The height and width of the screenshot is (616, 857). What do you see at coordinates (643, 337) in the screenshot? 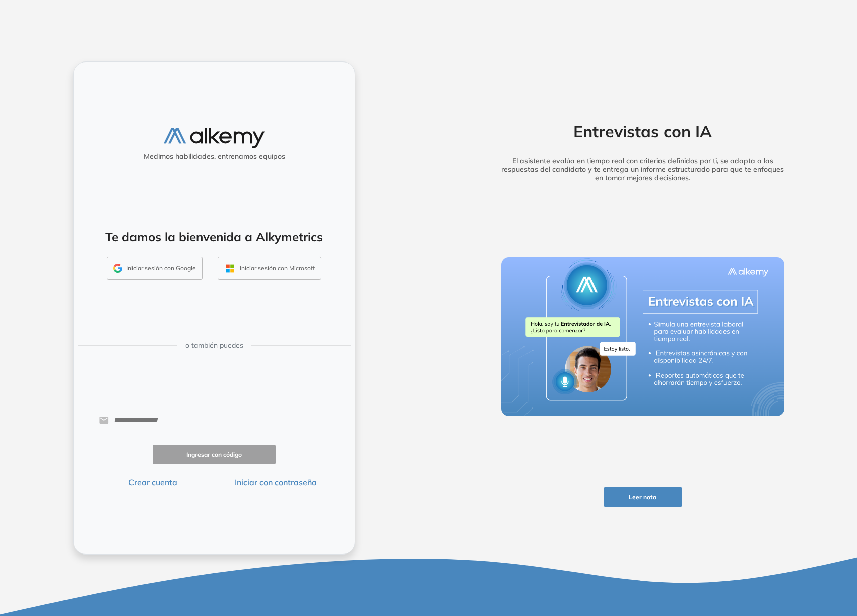
I see `img: img-more-info` at bounding box center [643, 337].